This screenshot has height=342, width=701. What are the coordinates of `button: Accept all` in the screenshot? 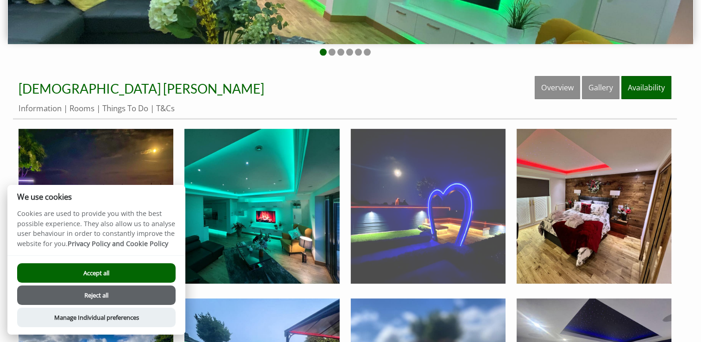 It's located at (96, 273).